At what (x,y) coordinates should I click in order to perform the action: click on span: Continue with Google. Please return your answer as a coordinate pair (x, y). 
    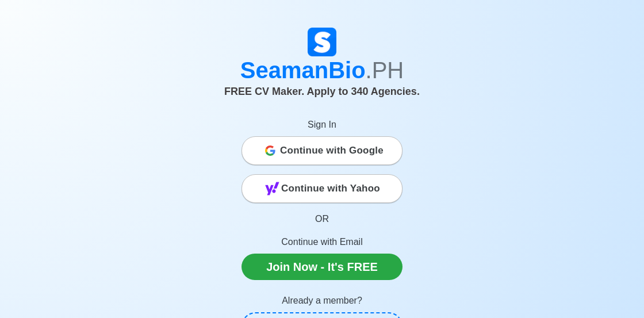
    Looking at the image, I should click on (332, 151).